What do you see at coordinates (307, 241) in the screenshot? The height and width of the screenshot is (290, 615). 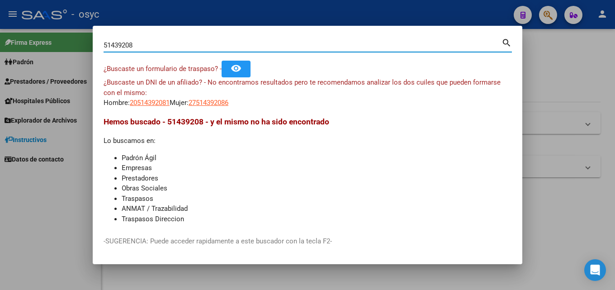 I see `p: -SUGERENCIA: Puede acceder rapidamente a este buscador con la tecla F2-` at bounding box center [307, 241].